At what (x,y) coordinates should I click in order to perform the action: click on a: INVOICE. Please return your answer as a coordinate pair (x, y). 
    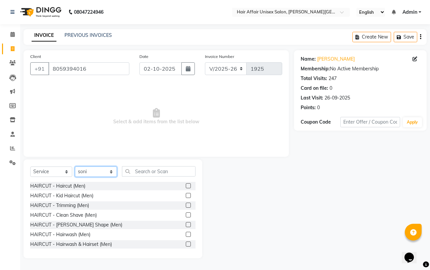
    Looking at the image, I should click on (44, 36).